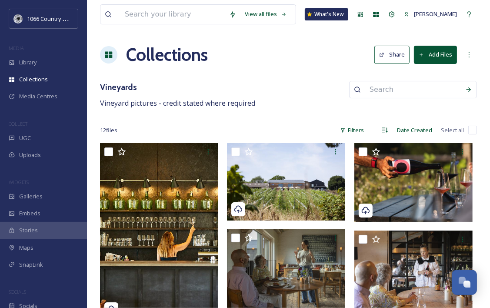 This screenshot has width=490, height=308. I want to click on input: Search your library, so click(173, 14).